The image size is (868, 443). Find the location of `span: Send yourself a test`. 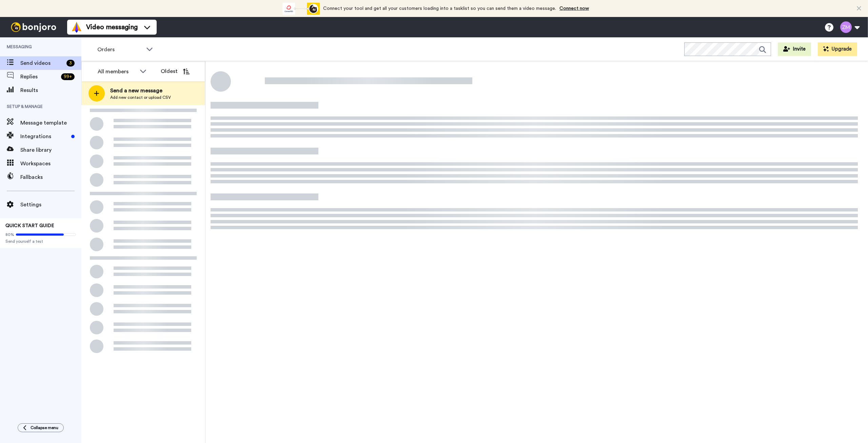

span: Send yourself a test is located at coordinates (41, 241).